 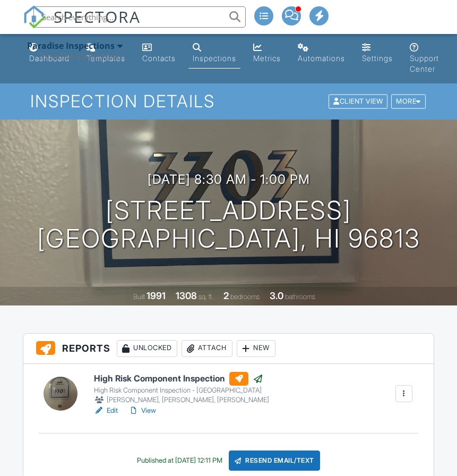 I want to click on a: Client View, so click(x=359, y=100).